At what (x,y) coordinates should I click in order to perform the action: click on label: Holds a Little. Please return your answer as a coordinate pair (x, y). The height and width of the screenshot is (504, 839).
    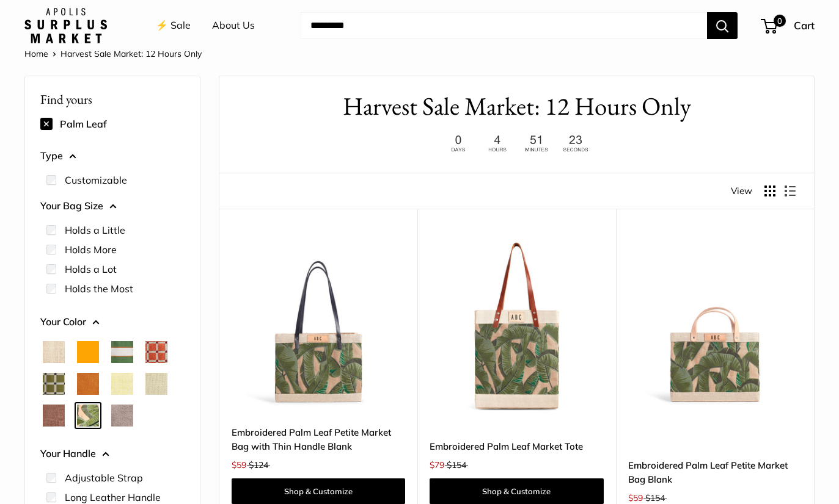
    Looking at the image, I should click on (95, 230).